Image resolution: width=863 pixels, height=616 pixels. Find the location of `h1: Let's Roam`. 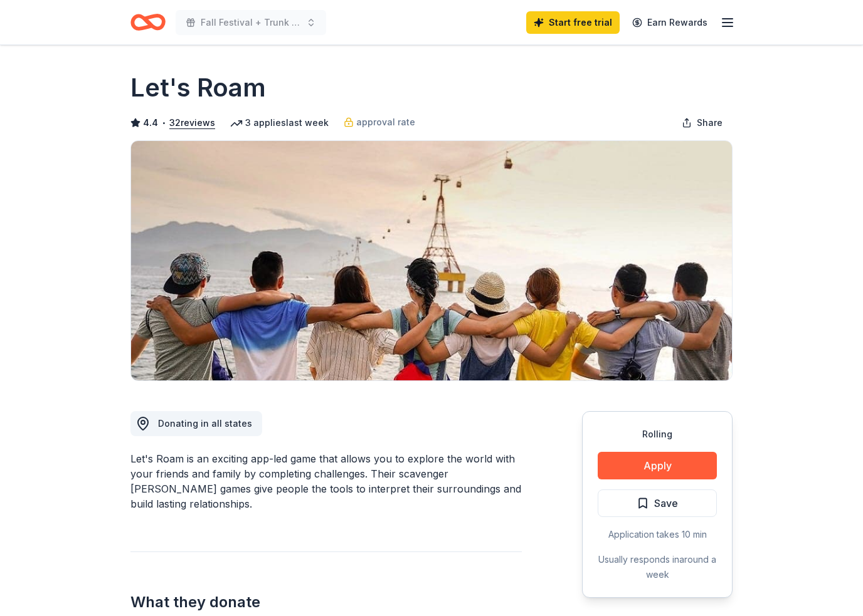

h1: Let's Roam is located at coordinates (198, 88).